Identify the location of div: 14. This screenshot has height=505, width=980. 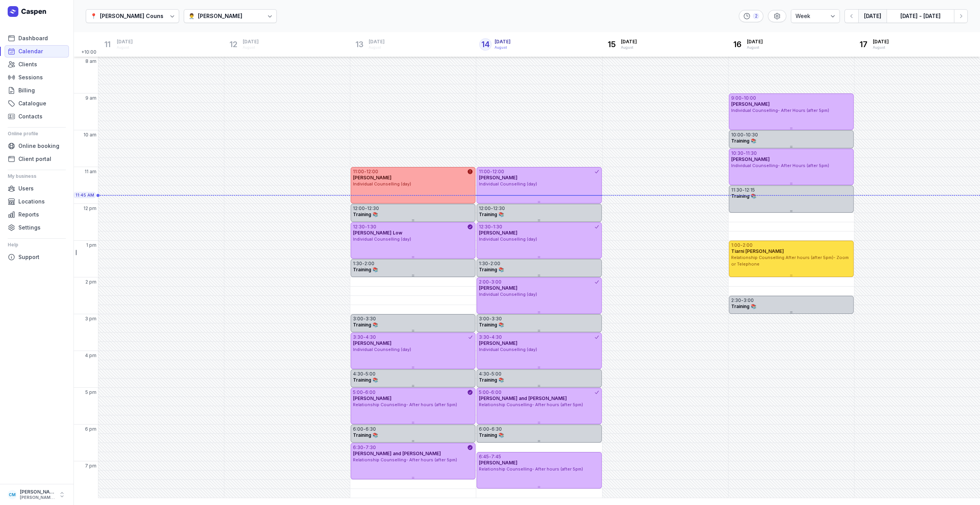
(486, 44).